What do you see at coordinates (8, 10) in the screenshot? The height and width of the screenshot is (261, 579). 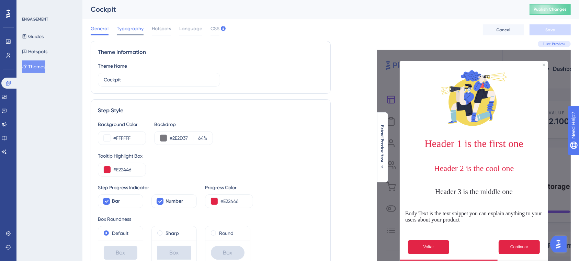 I see `img: launcher-image-alternative-text` at bounding box center [8, 10].